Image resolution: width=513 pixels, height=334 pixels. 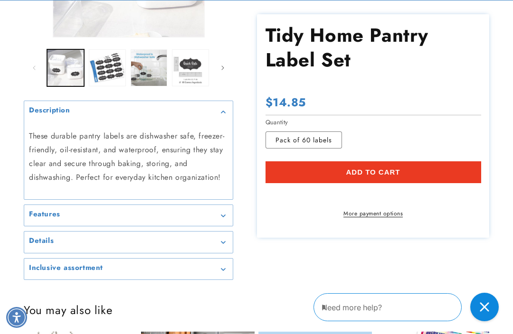 What do you see at coordinates (66, 68) in the screenshot?
I see `button: Load image 1 in gallery view` at bounding box center [66, 68].